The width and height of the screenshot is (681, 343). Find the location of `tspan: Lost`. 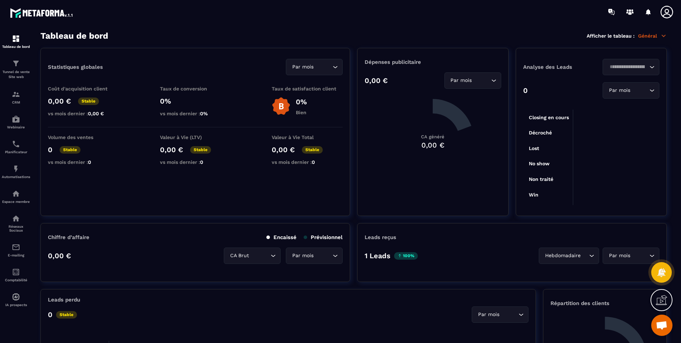

tspan: Lost is located at coordinates (534, 148).